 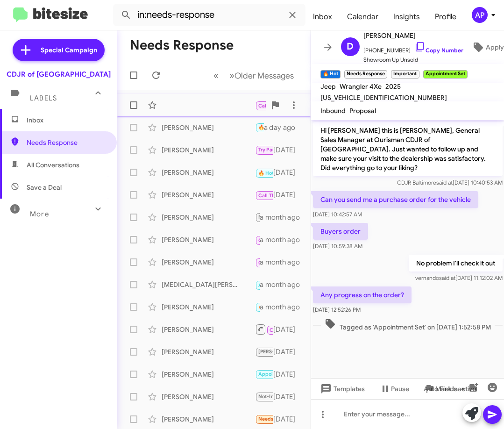 What do you see at coordinates (44, 98) in the screenshot?
I see `span: Labels` at bounding box center [44, 98].